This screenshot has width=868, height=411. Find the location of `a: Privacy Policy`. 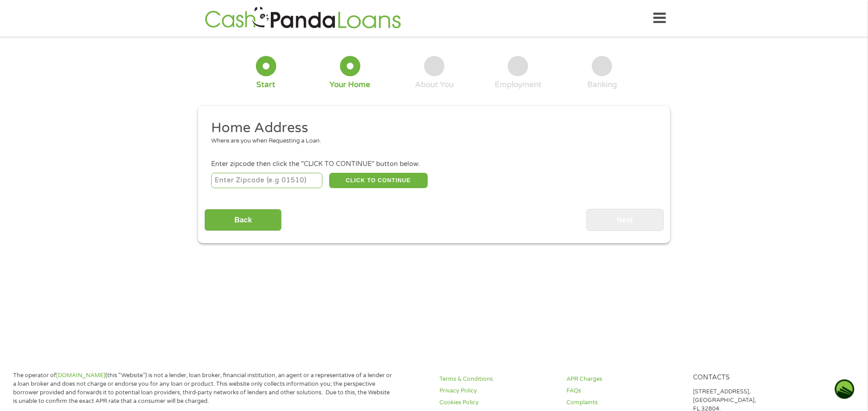

a: Privacy Policy is located at coordinates (498, 391).